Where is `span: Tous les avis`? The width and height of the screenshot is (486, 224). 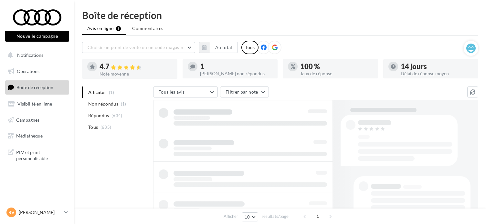 span: Tous les avis is located at coordinates (172, 92).